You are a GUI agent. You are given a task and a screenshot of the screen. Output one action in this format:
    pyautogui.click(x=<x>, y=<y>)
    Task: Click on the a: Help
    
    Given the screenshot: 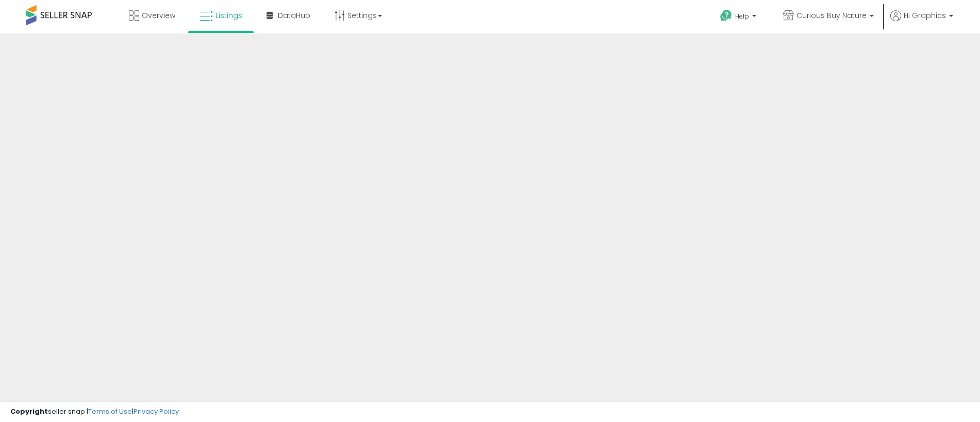 What is the action you would take?
    pyautogui.click(x=739, y=17)
    